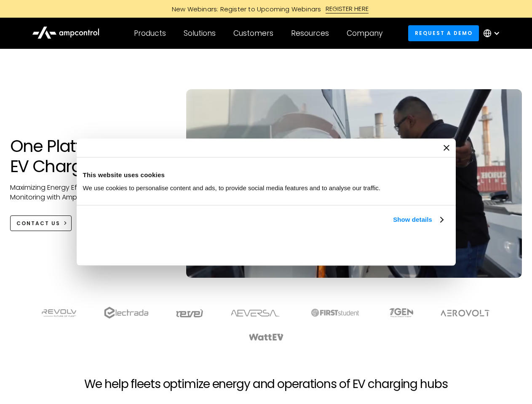 This screenshot has width=532, height=404. Describe the element at coordinates (90, 193) in the screenshot. I see `p: Maximizing Energy Efficiency, Uptime, and 24/7 Monitoring with Ampcontrol Solutions` at that location.